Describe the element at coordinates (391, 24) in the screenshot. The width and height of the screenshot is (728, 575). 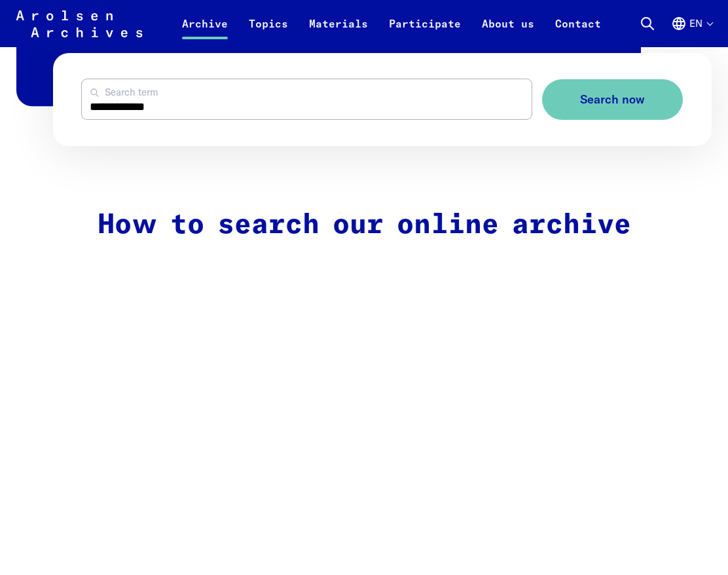
I see `nav: Primary` at that location.